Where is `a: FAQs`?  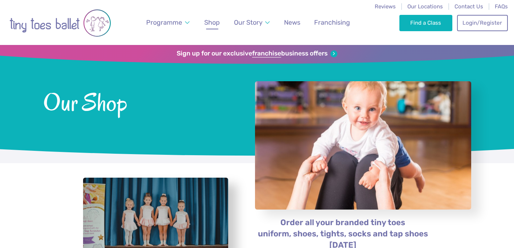 a: FAQs is located at coordinates (501, 7).